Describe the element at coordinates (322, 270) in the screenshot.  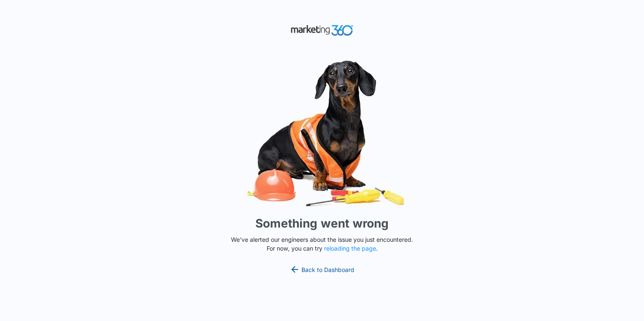
I see `a: Back to Dashboard` at that location.